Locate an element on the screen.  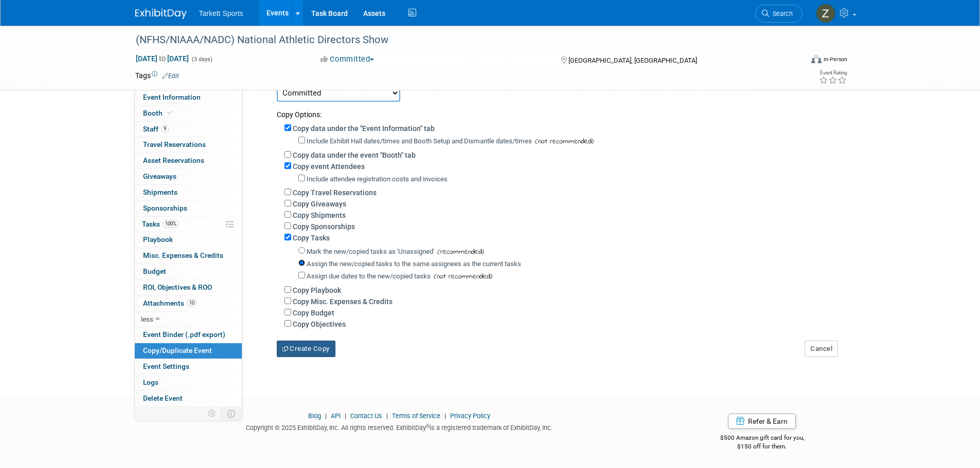
a: Event Information is located at coordinates (188, 98).